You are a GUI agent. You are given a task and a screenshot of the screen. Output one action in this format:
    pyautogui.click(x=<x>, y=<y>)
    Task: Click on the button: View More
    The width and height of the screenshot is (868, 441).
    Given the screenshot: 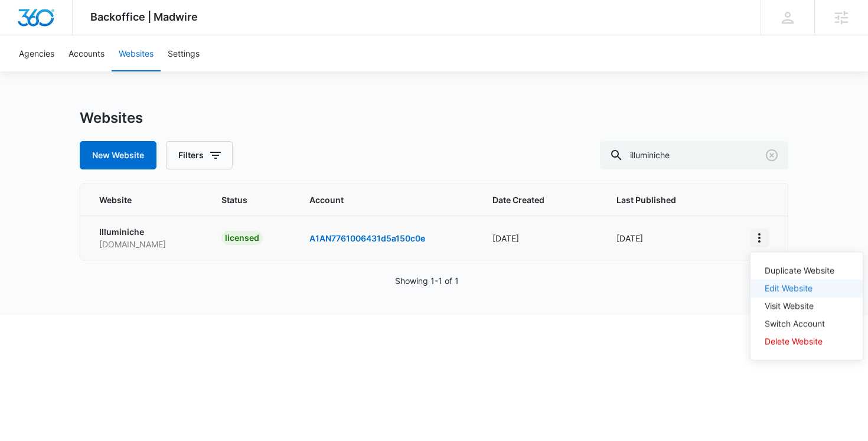 What is the action you would take?
    pyautogui.click(x=759, y=238)
    